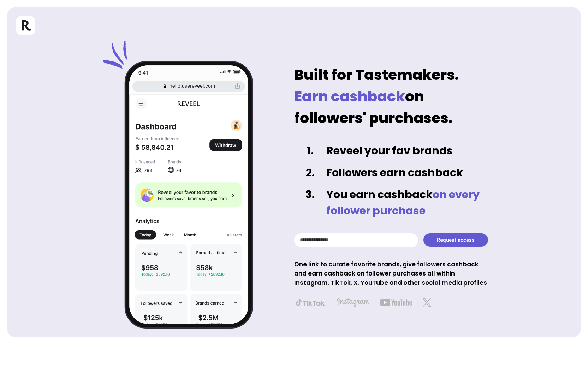 Image resolution: width=588 pixels, height=372 pixels. Describe the element at coordinates (310, 195) in the screenshot. I see `p: 3.` at that location.